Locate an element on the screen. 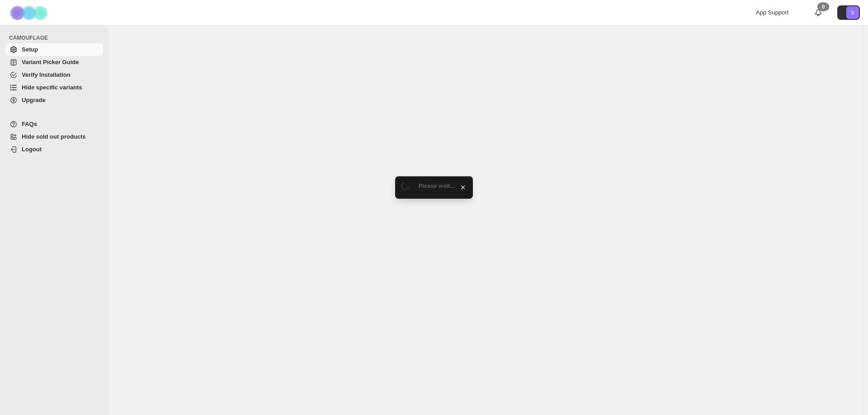  a: Verify Installation is located at coordinates (55, 75).